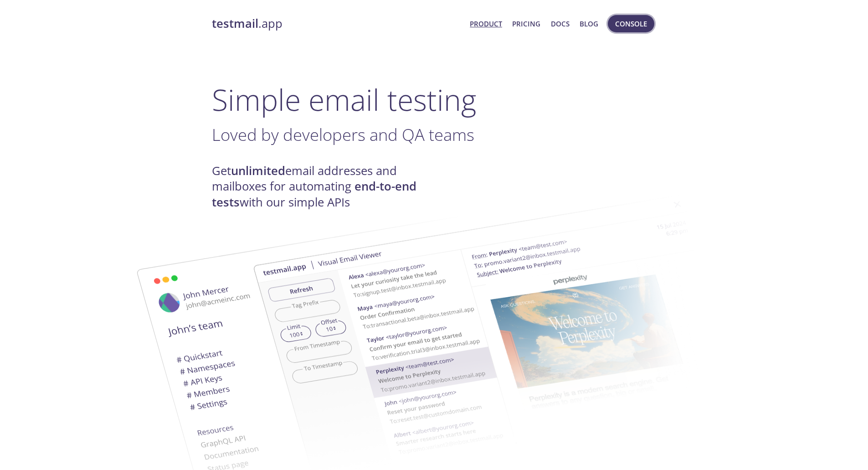 The height and width of the screenshot is (470, 868). Describe the element at coordinates (527, 24) in the screenshot. I see `a: Pricing` at that location.